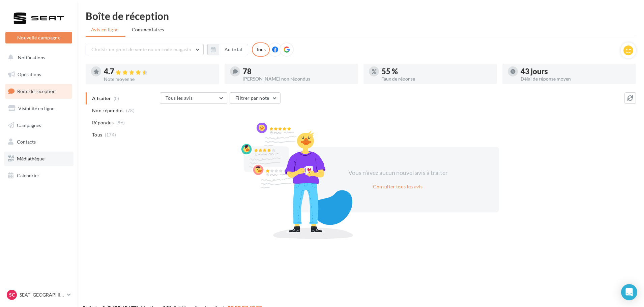 This screenshot has height=307, width=644. I want to click on div: Taux de réponse, so click(437, 79).